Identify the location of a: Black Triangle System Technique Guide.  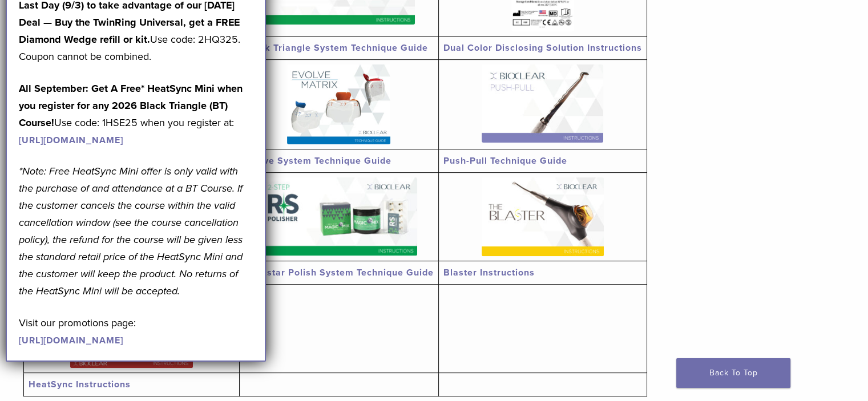
(336, 48).